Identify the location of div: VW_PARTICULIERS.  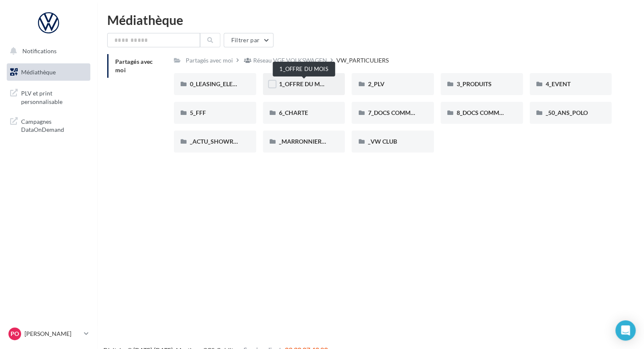
(363, 60).